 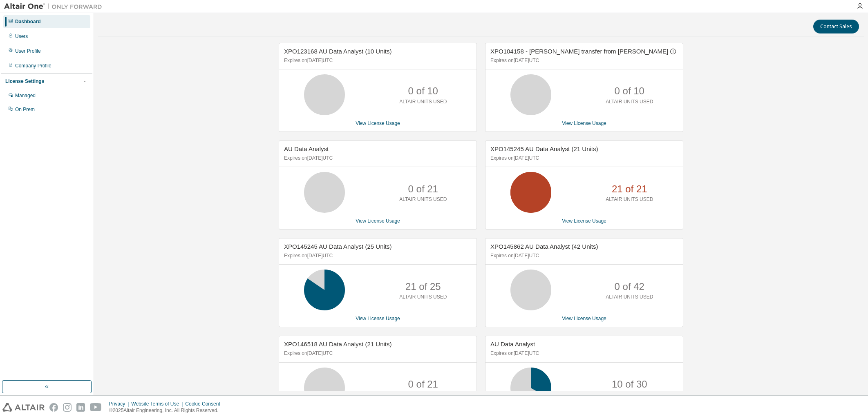 I want to click on div: Managed, so click(x=25, y=96).